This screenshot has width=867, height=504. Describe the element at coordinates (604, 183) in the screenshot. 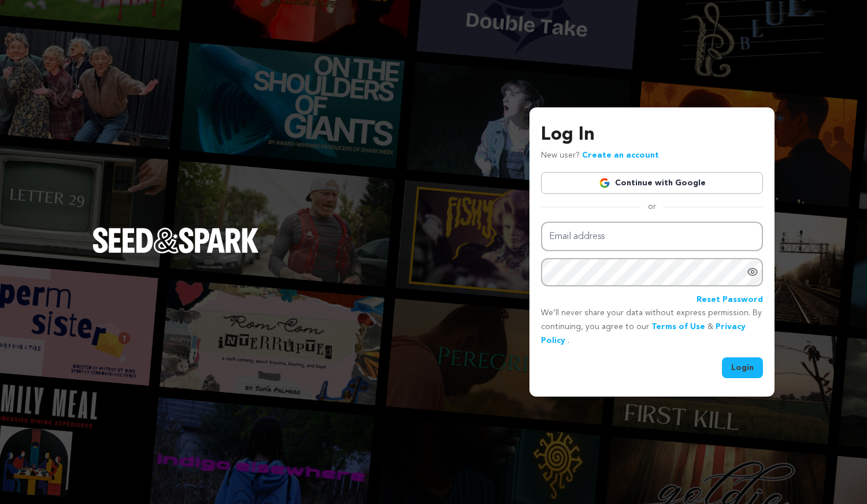

I see `img: Google logo` at that location.